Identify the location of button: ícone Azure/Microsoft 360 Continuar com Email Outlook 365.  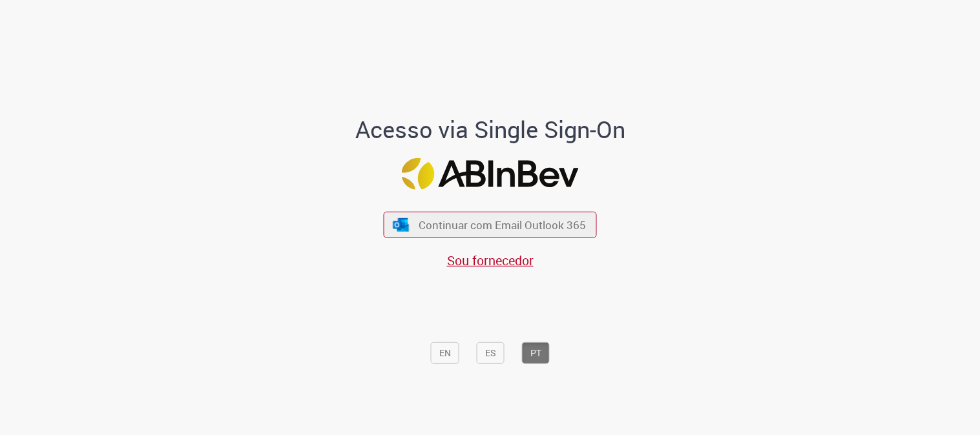
(490, 225).